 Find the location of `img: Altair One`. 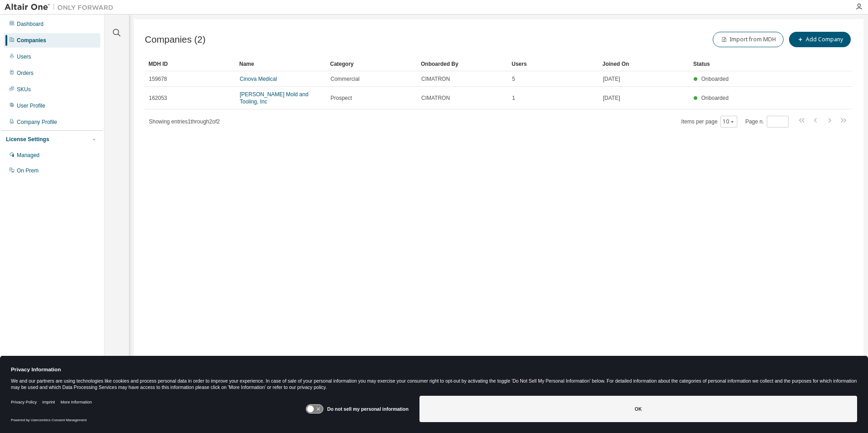

img: Altair One is located at coordinates (62, 7).